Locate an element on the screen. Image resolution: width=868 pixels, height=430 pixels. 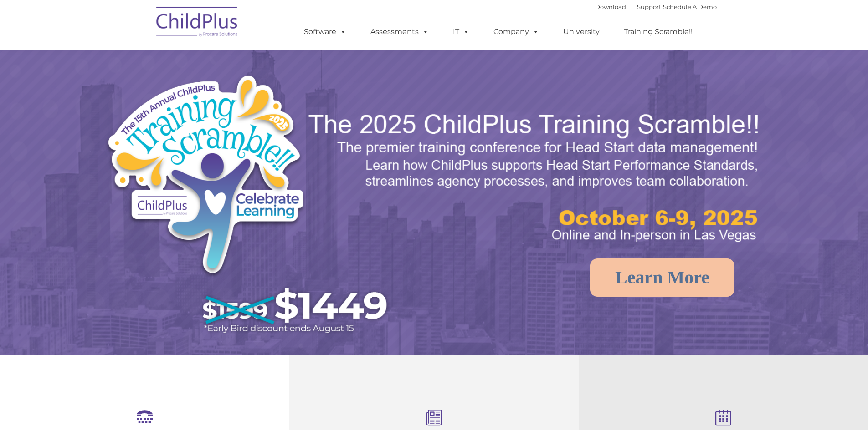
a: Schedule A Demo is located at coordinates (690, 7).